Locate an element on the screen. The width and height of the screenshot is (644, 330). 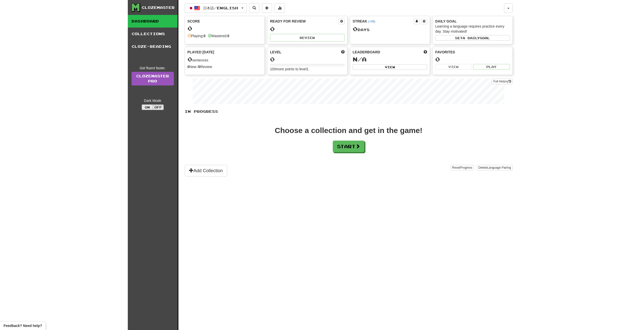
span: Level is located at coordinates (275, 52).